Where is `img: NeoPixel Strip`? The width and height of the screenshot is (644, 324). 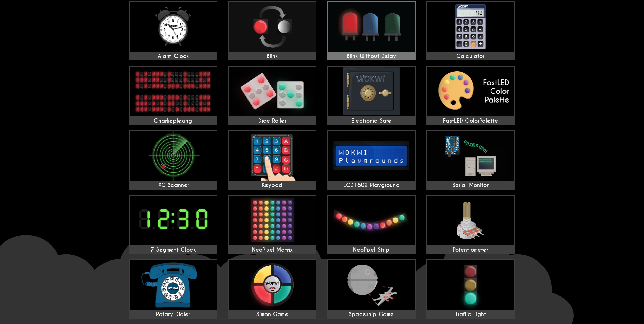
img: NeoPixel Strip is located at coordinates (371, 221).